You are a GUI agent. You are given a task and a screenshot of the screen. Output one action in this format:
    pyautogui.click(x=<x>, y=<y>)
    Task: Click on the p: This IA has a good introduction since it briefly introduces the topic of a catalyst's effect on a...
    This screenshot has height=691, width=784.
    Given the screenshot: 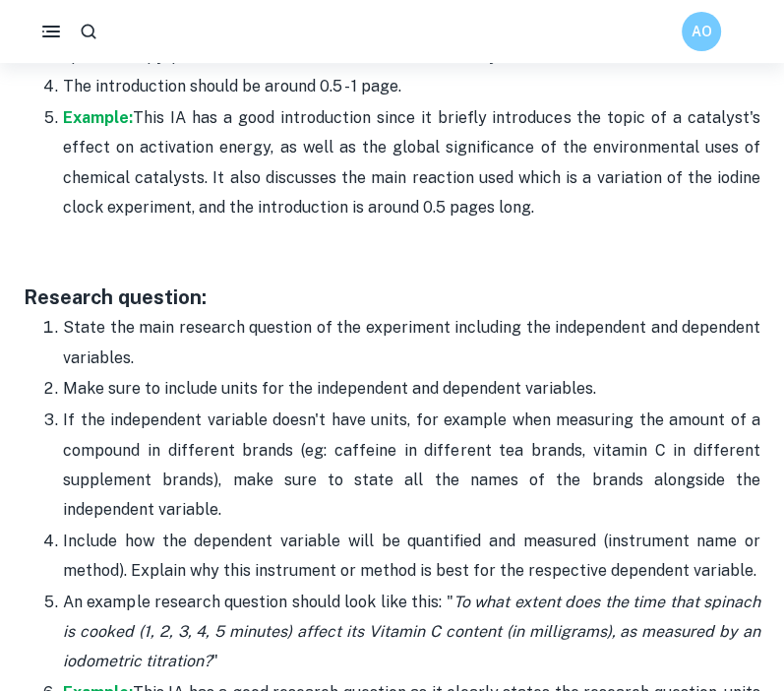 What is the action you would take?
    pyautogui.click(x=411, y=164)
    